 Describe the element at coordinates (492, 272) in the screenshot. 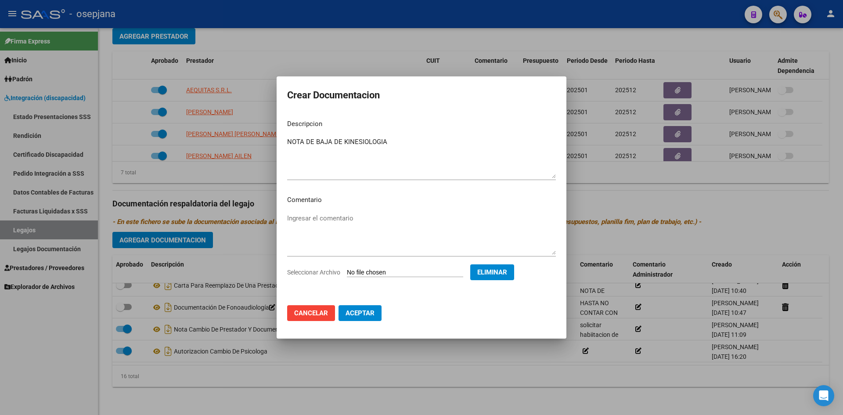

I see `button: Eliminar` at that location.